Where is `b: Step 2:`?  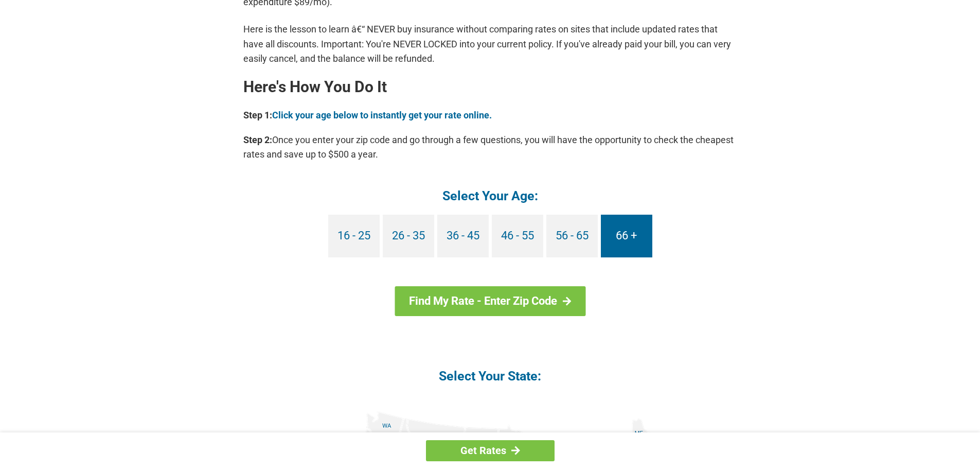 b: Step 2: is located at coordinates (258, 139).